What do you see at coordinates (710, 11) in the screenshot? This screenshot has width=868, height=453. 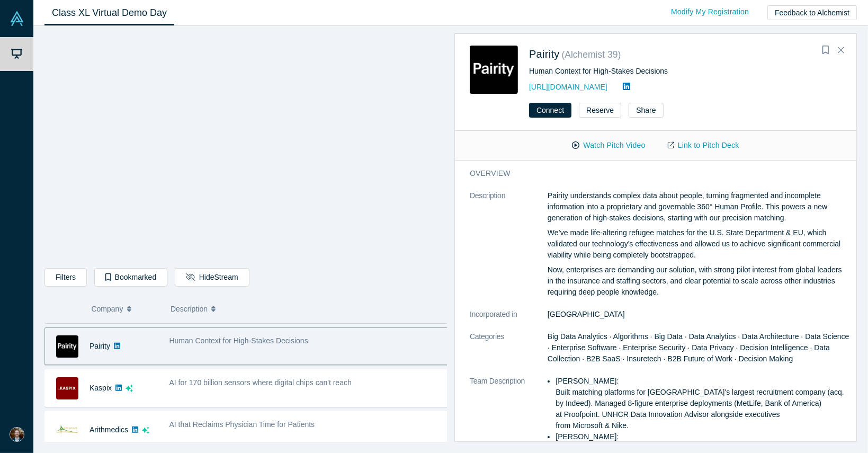 I see `a: Modify My Registration` at bounding box center [710, 11].